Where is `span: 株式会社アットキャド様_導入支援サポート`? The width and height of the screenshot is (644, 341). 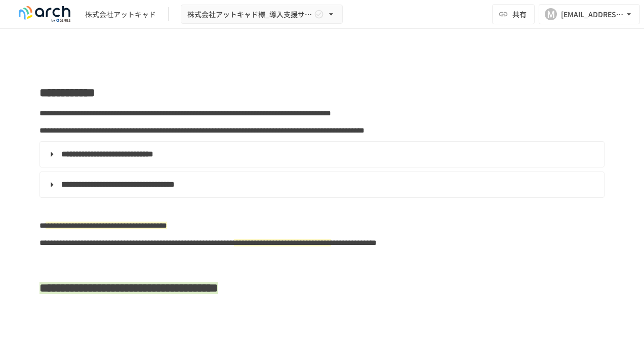
span: 株式会社アットキャド様_導入支援サポート is located at coordinates (250, 14).